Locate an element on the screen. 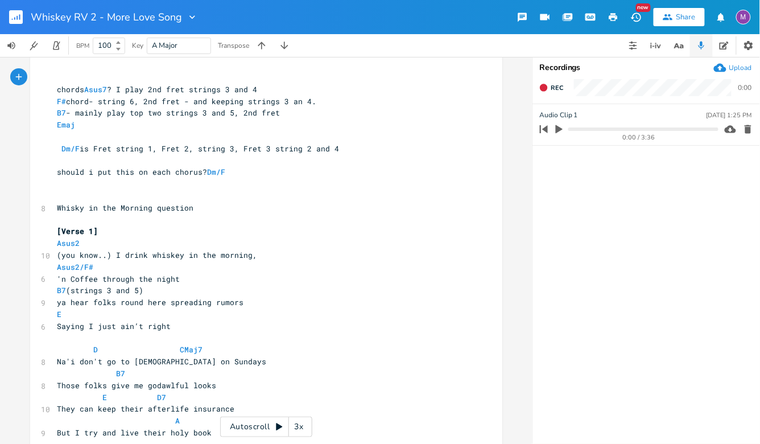 Image resolution: width=760 pixels, height=444 pixels. div: Key is located at coordinates (138, 46).